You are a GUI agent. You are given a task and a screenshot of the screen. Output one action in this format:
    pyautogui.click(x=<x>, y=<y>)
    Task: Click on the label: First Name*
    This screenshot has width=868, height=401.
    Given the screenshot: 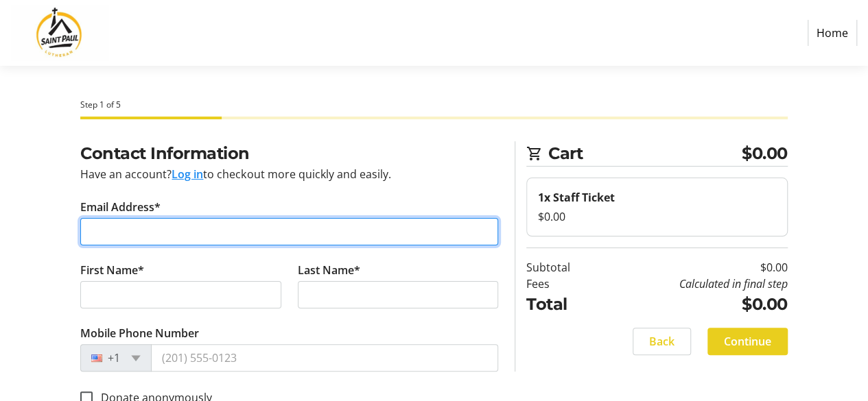 What is the action you would take?
    pyautogui.click(x=111, y=270)
    